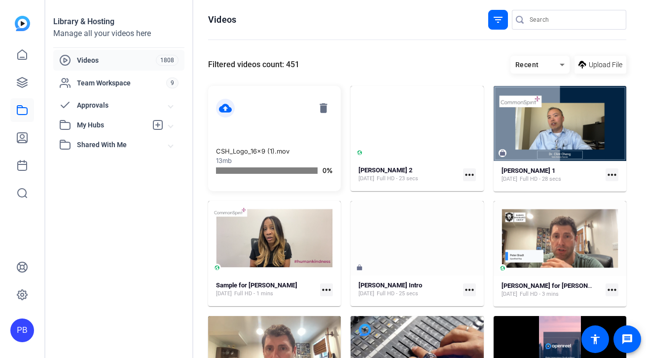 Image resolution: width=646 pixels, height=358 pixels. I want to click on div: PB, so click(22, 330).